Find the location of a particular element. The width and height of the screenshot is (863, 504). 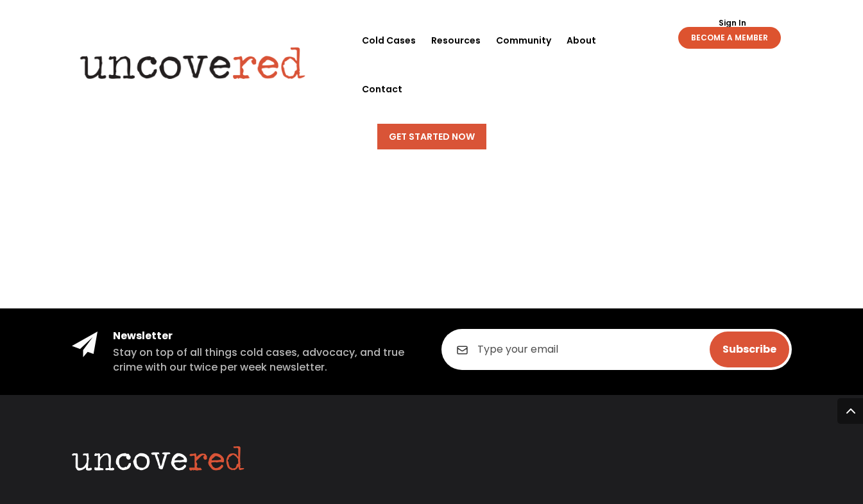

img: Uncovered logo is located at coordinates (192, 63).